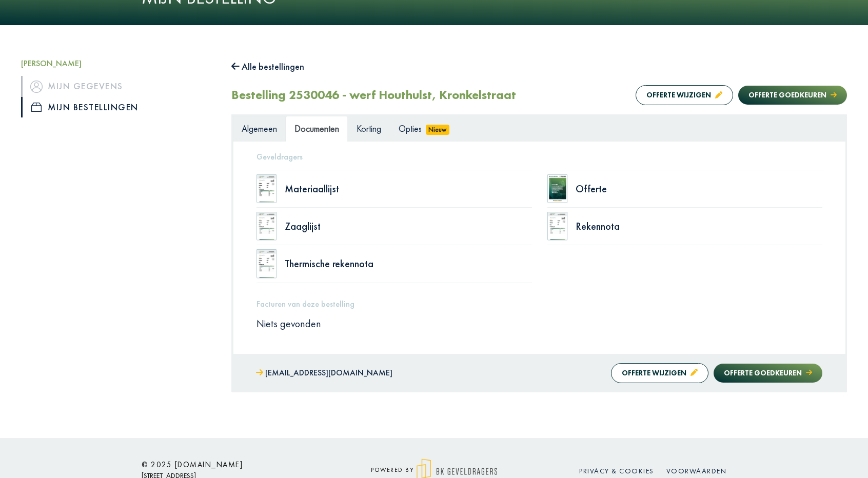  I want to click on ul: Tabs, so click(539, 128).